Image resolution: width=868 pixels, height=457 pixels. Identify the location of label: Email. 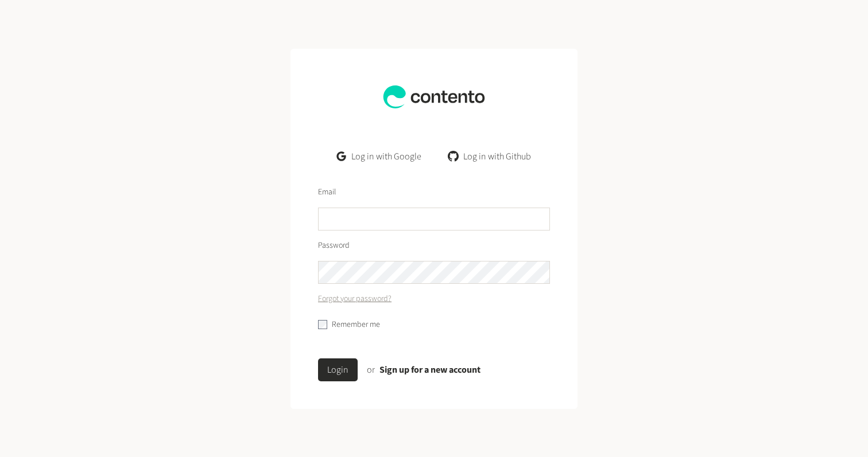
(327, 192).